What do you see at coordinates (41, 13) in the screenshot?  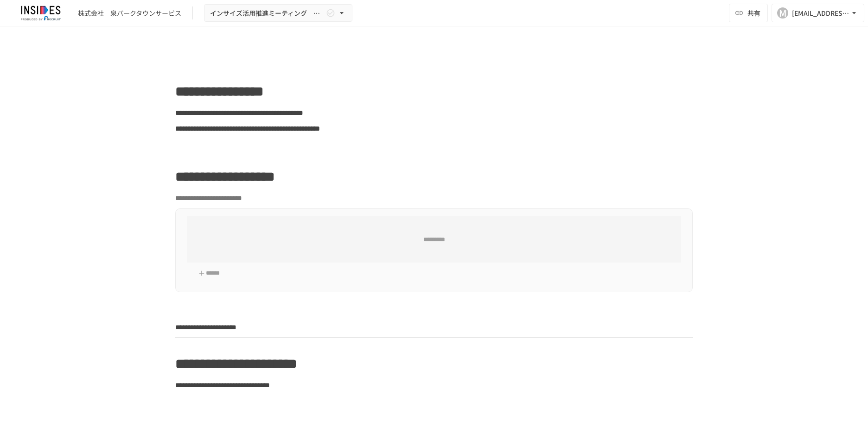 I see `img: JmGSPSkPjKwBq77AtHmwC7bJguQHJlCRQfAXtnx4WuV` at bounding box center [41, 13].